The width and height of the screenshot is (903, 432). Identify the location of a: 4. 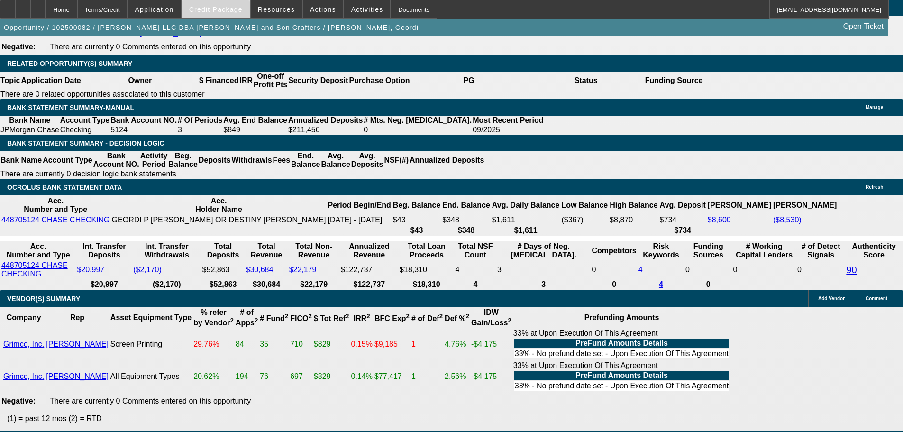
(640, 269).